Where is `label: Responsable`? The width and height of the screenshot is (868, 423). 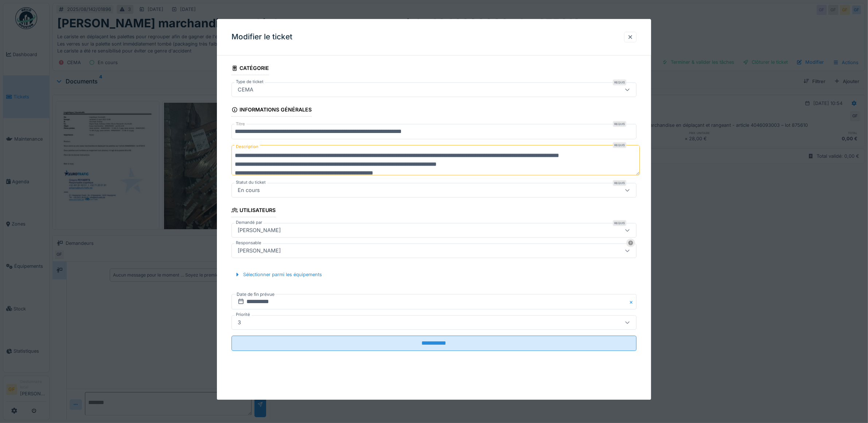 label: Responsable is located at coordinates (249, 243).